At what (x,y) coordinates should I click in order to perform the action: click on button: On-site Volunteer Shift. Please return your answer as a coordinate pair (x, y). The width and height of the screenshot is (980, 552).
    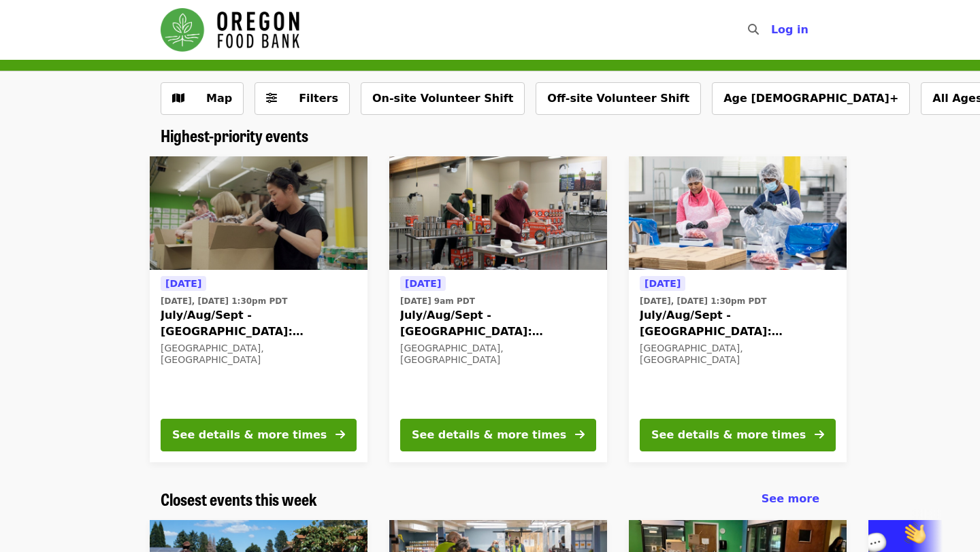
    Looking at the image, I should click on (442, 98).